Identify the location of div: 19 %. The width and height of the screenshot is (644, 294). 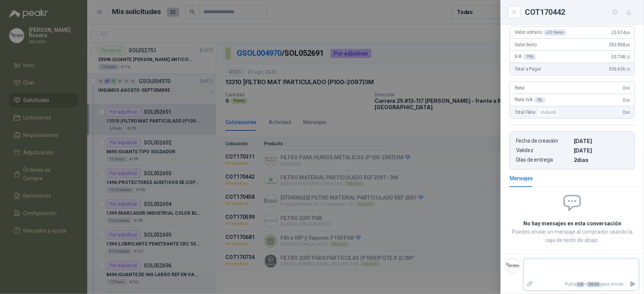
(530, 57).